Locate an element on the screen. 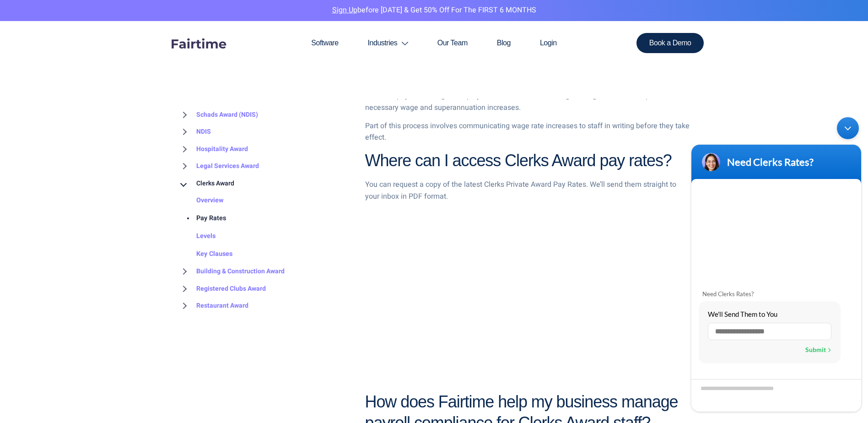 This screenshot has height=423, width=868. p: Ahead of pay rate changes, employers should review their wage arrangements and implement the nece... is located at coordinates (528, 101).